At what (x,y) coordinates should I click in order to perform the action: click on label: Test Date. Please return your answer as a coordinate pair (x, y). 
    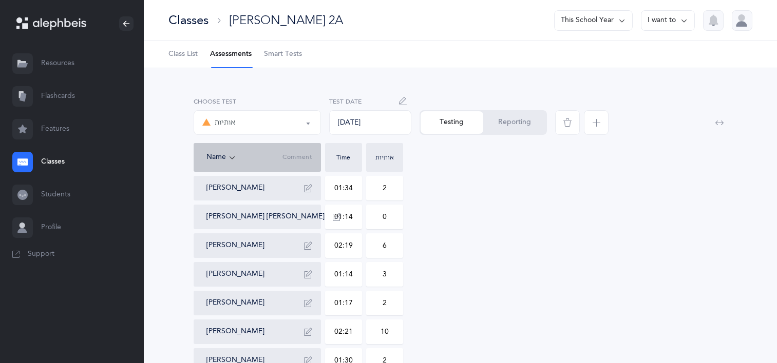
    Looking at the image, I should click on (370, 102).